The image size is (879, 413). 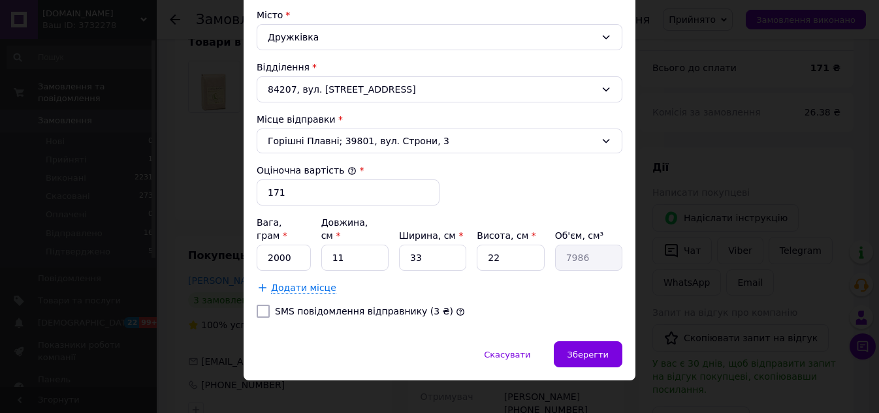 I want to click on label: Ширина, см, so click(x=431, y=236).